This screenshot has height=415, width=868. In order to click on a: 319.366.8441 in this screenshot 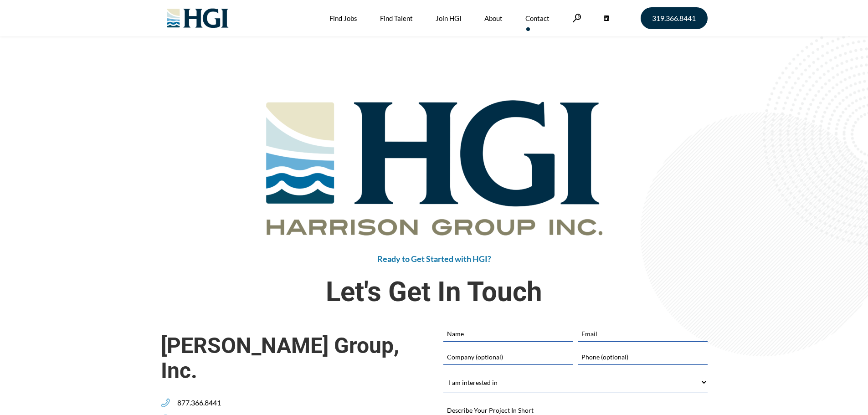, I will do `click(674, 18)`.